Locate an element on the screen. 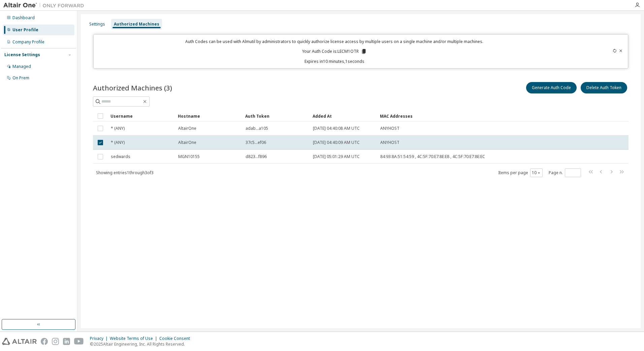 This screenshot has width=644, height=351. button: Delete Auth Token is located at coordinates (604, 88).